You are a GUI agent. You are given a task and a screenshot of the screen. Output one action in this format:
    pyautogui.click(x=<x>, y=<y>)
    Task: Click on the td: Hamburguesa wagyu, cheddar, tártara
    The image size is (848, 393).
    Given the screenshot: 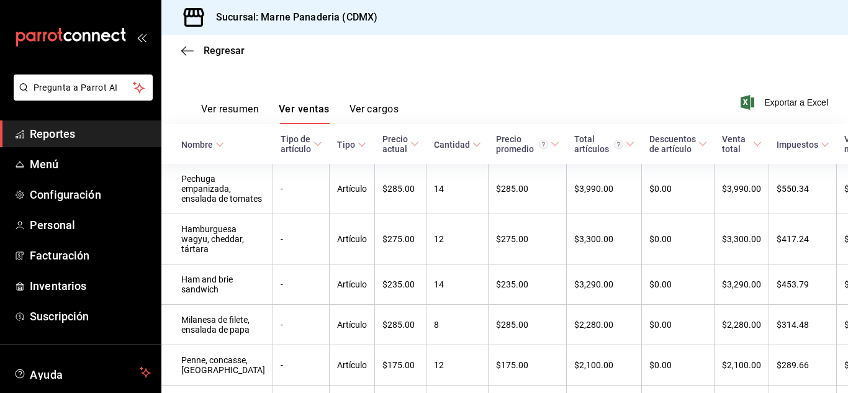 What is the action you would take?
    pyautogui.click(x=217, y=239)
    